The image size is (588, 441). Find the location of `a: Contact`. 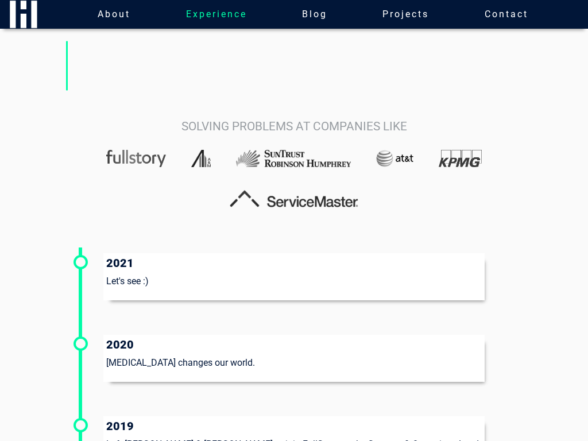

a: Contact is located at coordinates (506, 14).